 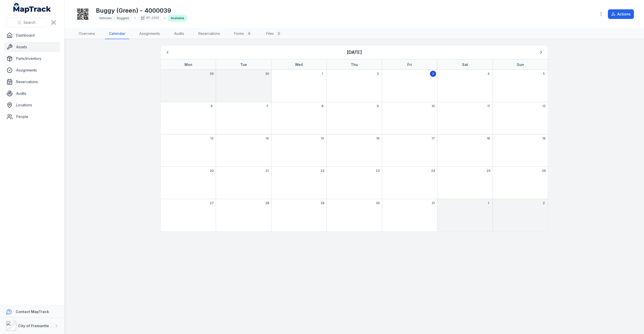 What do you see at coordinates (267, 171) in the screenshot?
I see `span: 21` at bounding box center [267, 171].